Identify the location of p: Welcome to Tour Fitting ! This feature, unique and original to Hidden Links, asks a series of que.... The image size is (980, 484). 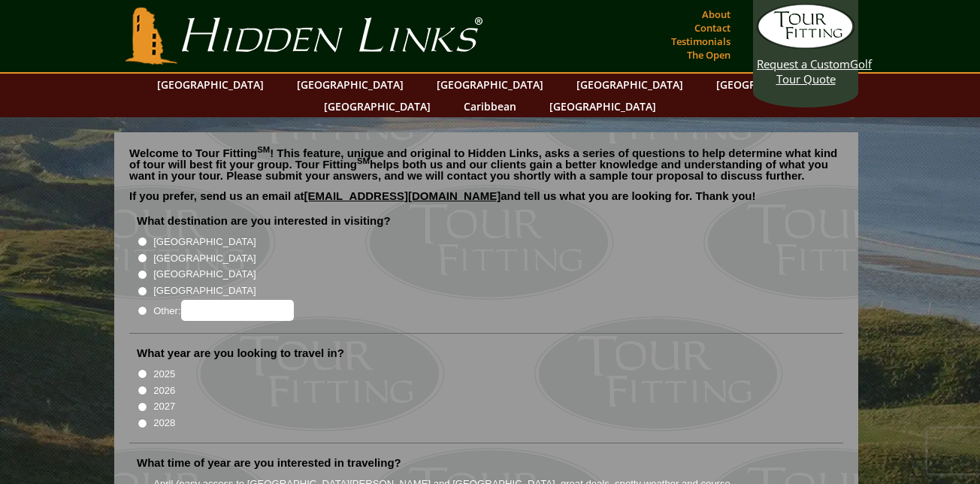
(486, 164).